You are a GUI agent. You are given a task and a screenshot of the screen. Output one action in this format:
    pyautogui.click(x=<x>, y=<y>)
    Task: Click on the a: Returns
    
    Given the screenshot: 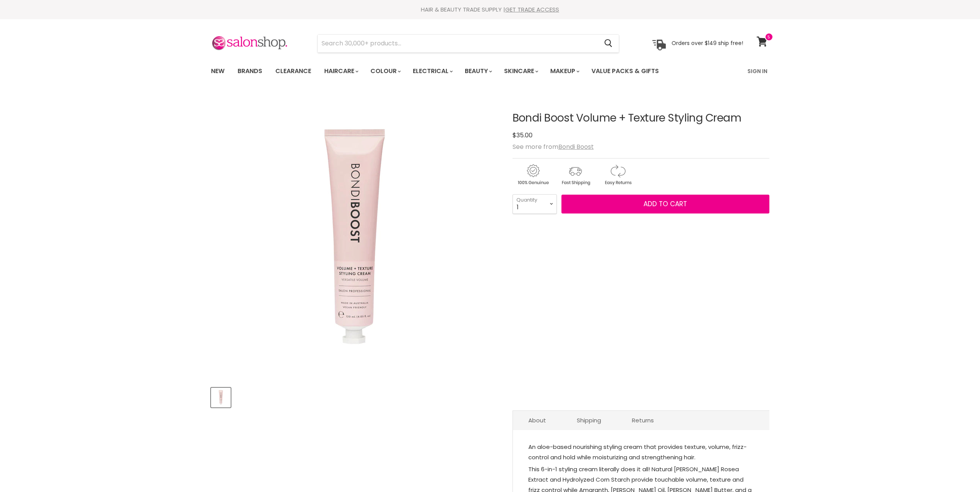 What is the action you would take?
    pyautogui.click(x=642, y=420)
    